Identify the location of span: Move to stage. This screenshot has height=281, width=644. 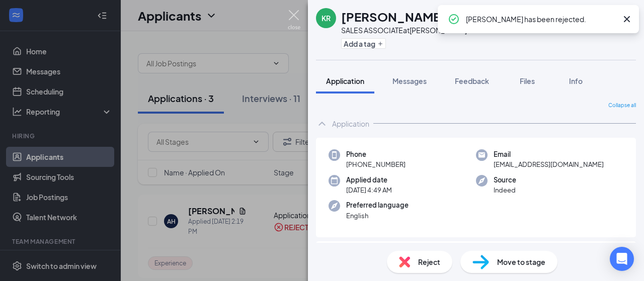
(521, 262).